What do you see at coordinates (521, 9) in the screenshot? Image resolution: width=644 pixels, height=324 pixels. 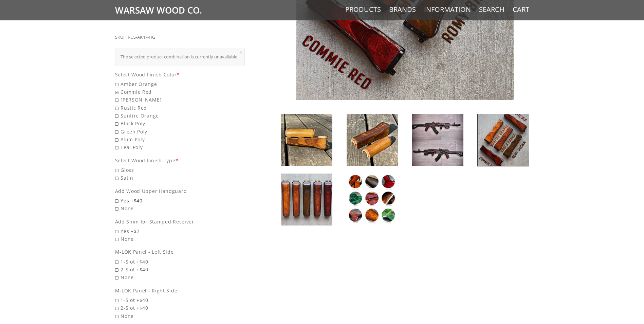 I see `a: Cart` at bounding box center [521, 9].